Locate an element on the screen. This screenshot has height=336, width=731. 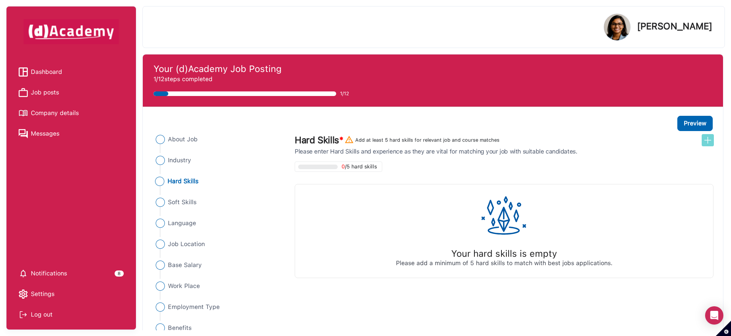
span: Dashboard is located at coordinates (46, 72).